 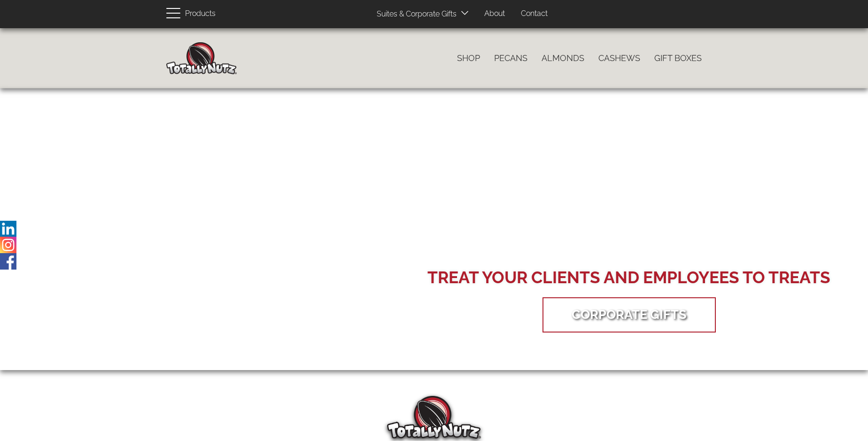 What do you see at coordinates (202, 58) in the screenshot?
I see `img: Home` at bounding box center [202, 58].